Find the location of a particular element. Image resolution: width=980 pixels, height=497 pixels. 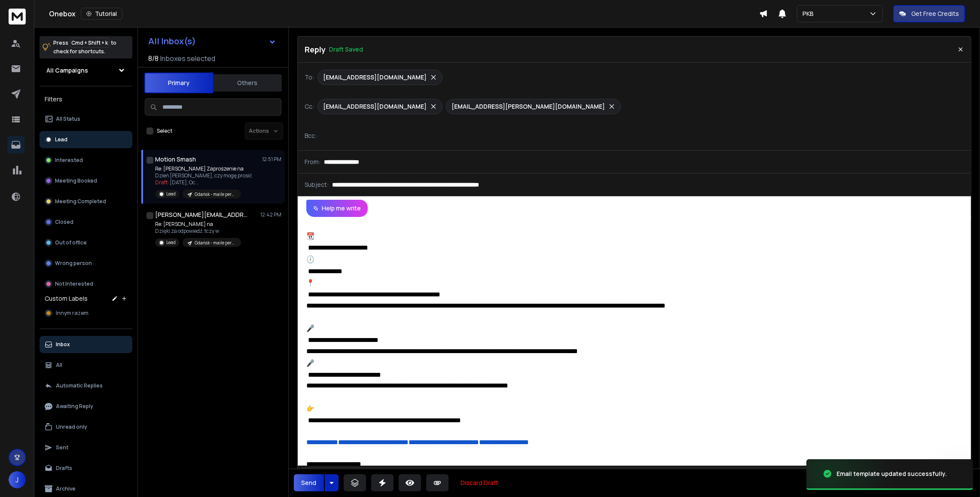

h3: Custom Labels is located at coordinates (67, 298).